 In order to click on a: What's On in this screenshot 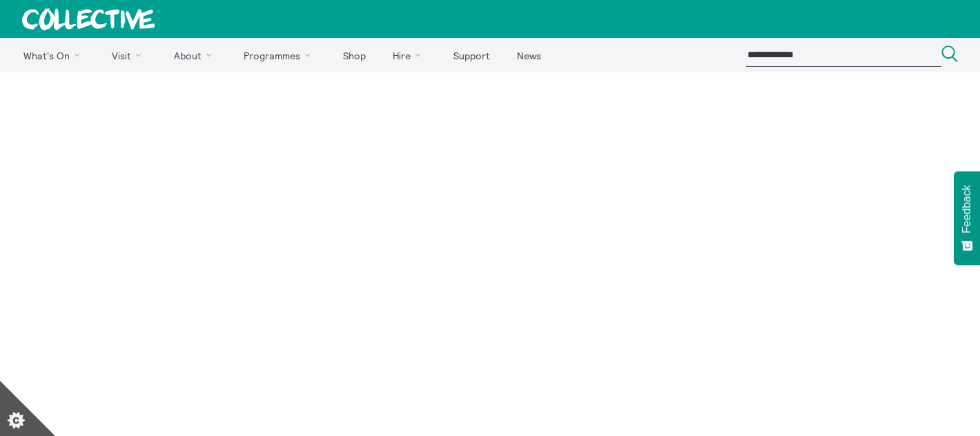, I will do `click(54, 55)`.